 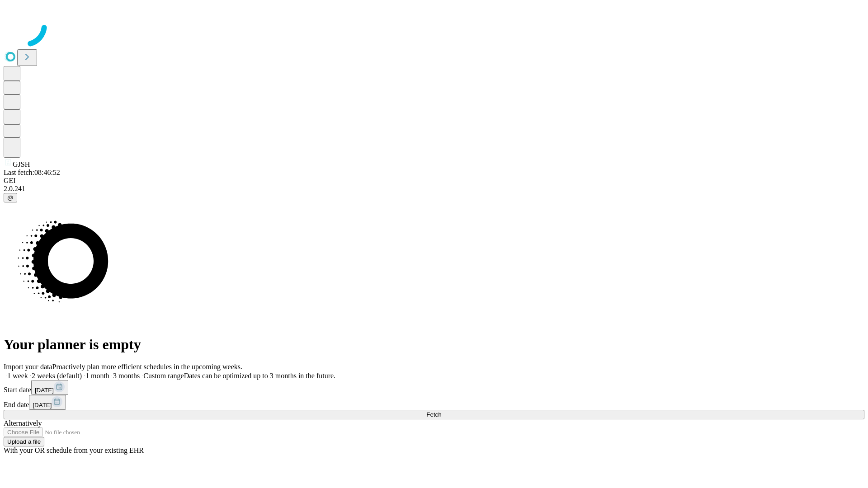 What do you see at coordinates (434, 415) in the screenshot?
I see `span: Fetch` at bounding box center [434, 415].